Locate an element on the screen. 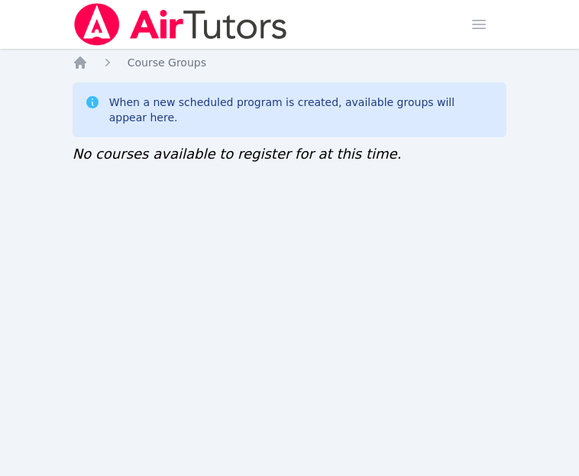 The height and width of the screenshot is (476, 579). span: No courses available to register for at this time. is located at coordinates (237, 153).